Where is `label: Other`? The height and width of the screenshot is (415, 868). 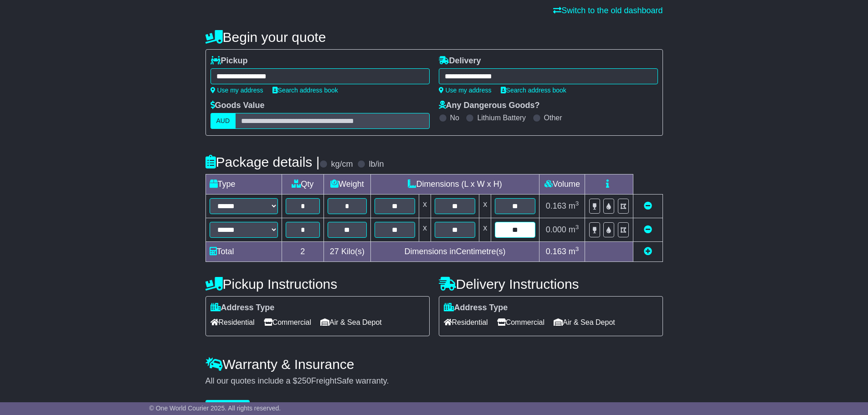 label: Other is located at coordinates (553, 118).